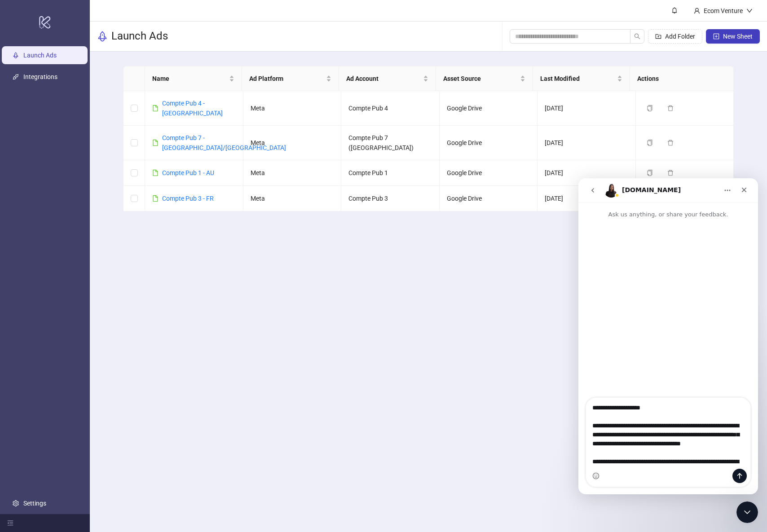 The width and height of the screenshot is (767, 532). I want to click on td: Compte Pub 1, so click(390, 173).